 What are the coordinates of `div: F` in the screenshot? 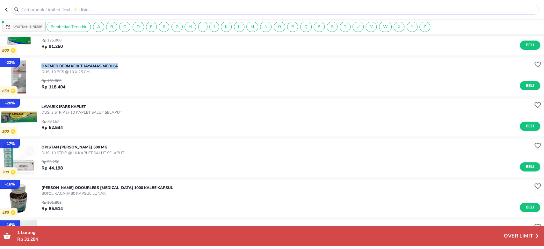 It's located at (164, 27).